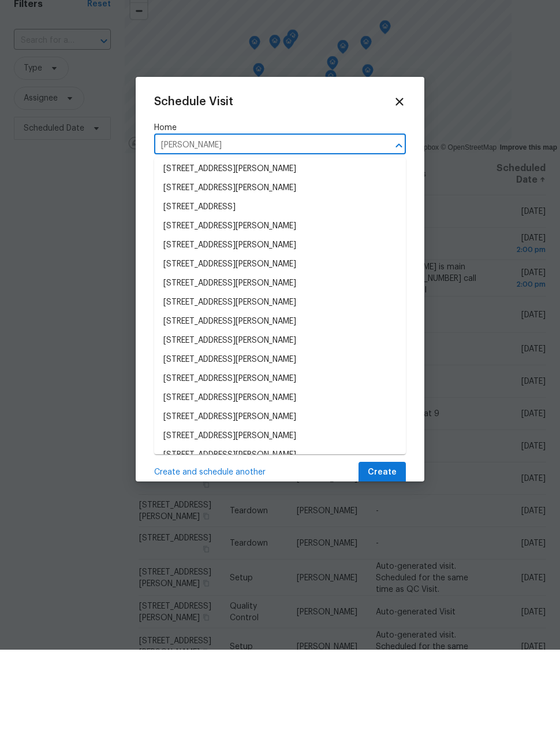 This screenshot has width=560, height=741. What do you see at coordinates (382, 563) in the screenshot?
I see `button: Create` at bounding box center [382, 563].